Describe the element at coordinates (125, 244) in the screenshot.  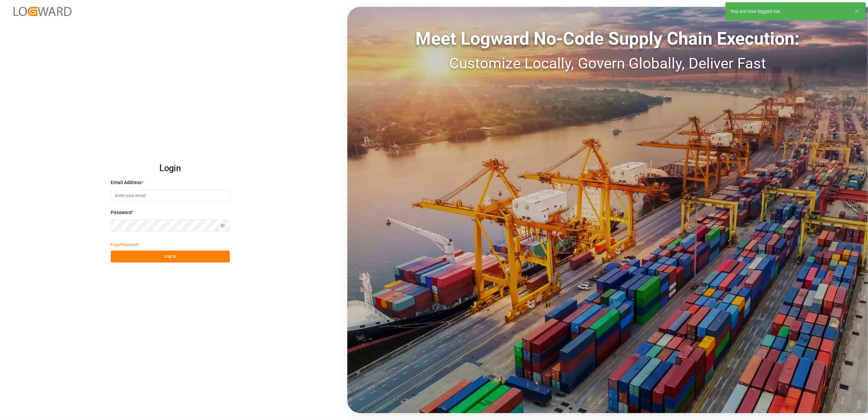
I see `button: Forgot Password?` at that location.